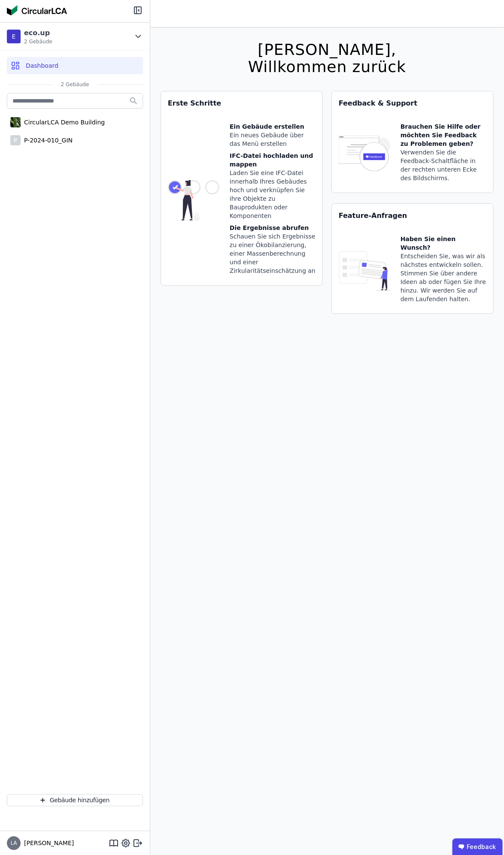  Describe the element at coordinates (16, 123) in the screenshot. I see `img: CircularLCA Demo Building` at that location.